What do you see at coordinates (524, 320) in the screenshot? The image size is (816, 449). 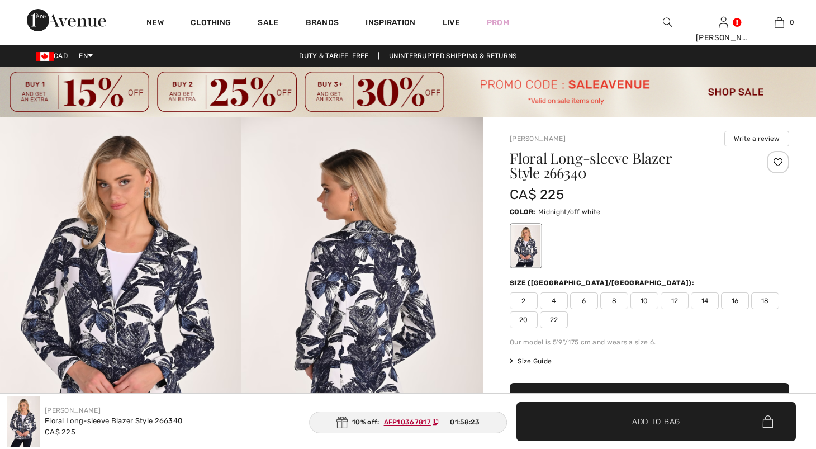 I see `span: 20` at bounding box center [524, 320].